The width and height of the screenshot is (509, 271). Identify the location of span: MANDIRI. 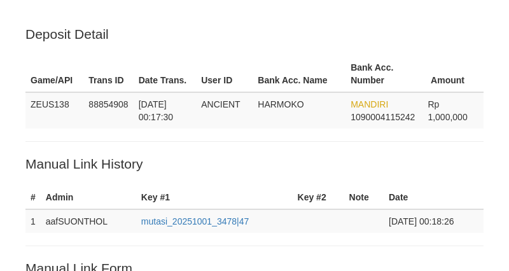
(369, 104).